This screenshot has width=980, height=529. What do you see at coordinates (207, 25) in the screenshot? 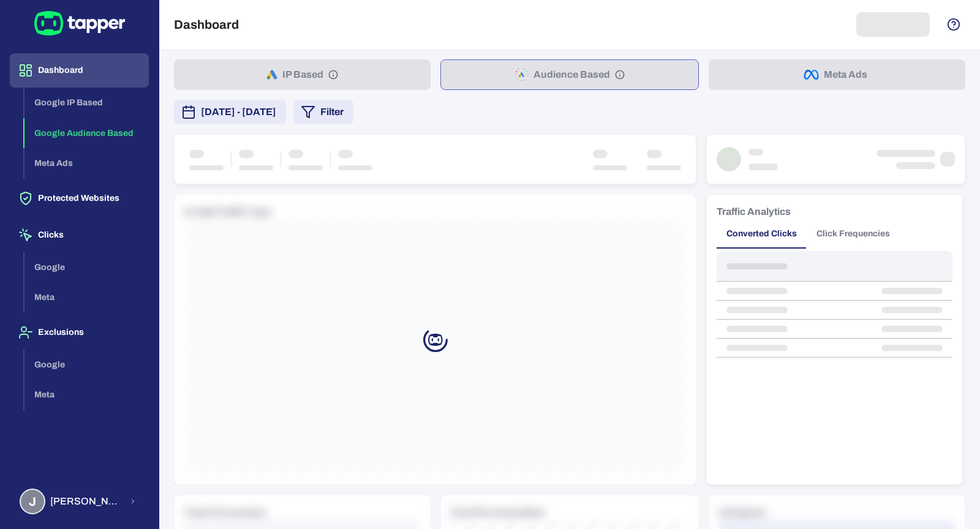
I see `h5: Dashboard` at bounding box center [207, 25].